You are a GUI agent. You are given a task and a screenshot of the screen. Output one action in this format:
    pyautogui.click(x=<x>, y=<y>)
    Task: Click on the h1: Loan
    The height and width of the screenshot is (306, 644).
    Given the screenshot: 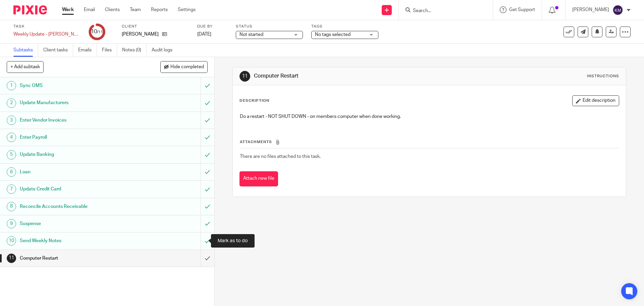 What is the action you would take?
    pyautogui.click(x=78, y=172)
    